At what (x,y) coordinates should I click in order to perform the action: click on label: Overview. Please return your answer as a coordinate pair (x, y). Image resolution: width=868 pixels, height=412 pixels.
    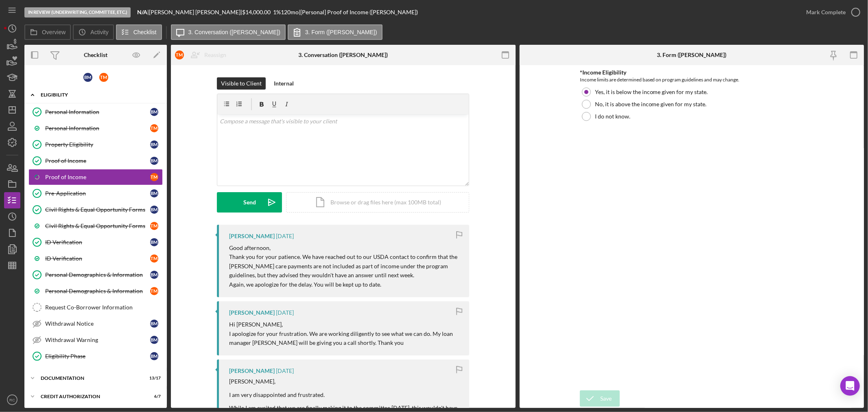
    Looking at the image, I should click on (54, 32).